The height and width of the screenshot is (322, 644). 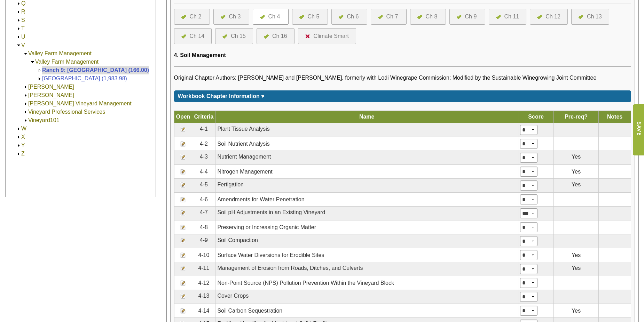 I want to click on div: Ch 3, so click(x=235, y=17).